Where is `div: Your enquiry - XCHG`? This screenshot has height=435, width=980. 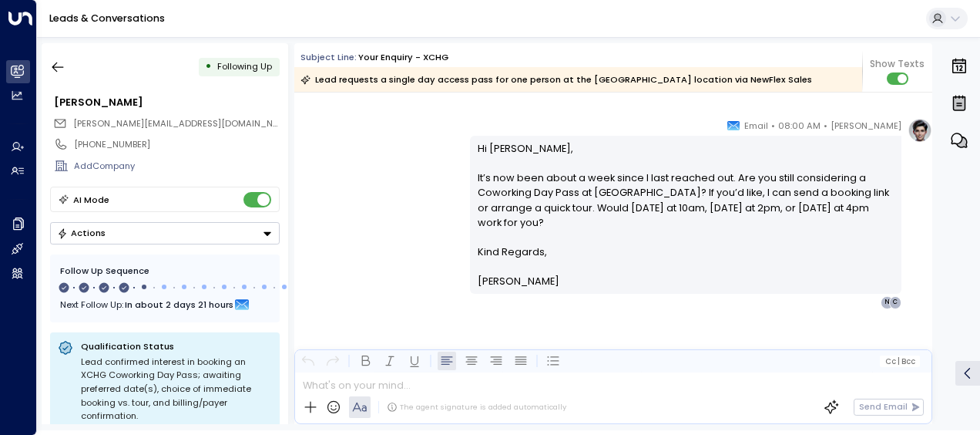 div: Your enquiry - XCHG is located at coordinates (403, 57).